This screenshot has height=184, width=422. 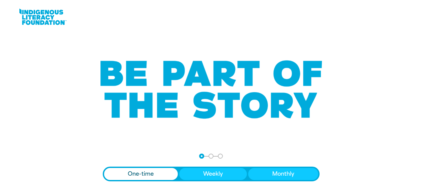 What do you see at coordinates (283, 174) in the screenshot?
I see `span: Monthly` at bounding box center [283, 174].